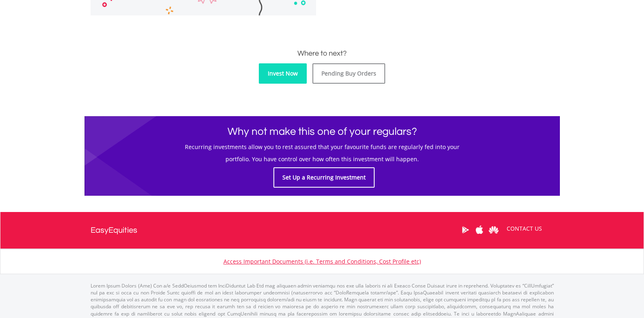 The image size is (644, 318). Describe the element at coordinates (494, 230) in the screenshot. I see `a: Huawei` at that location.